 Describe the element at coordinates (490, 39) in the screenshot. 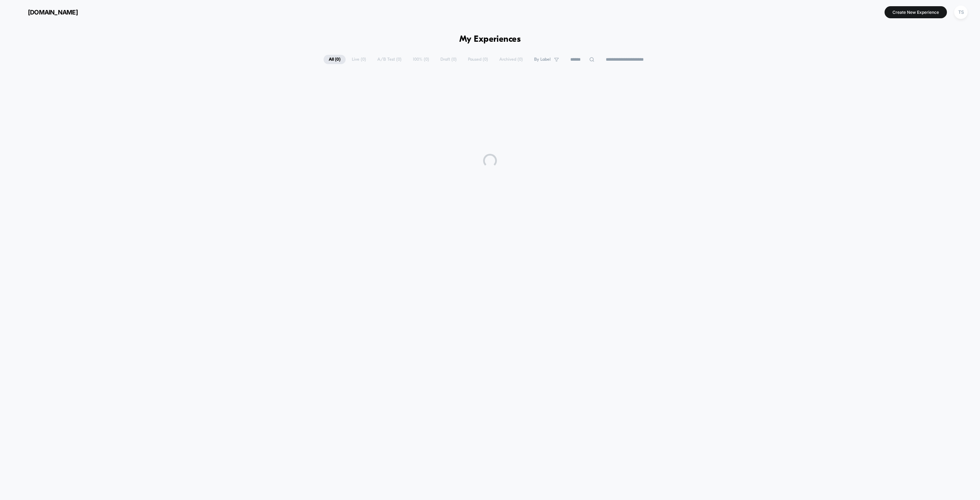

I see `h1: My Experiences` at that location.